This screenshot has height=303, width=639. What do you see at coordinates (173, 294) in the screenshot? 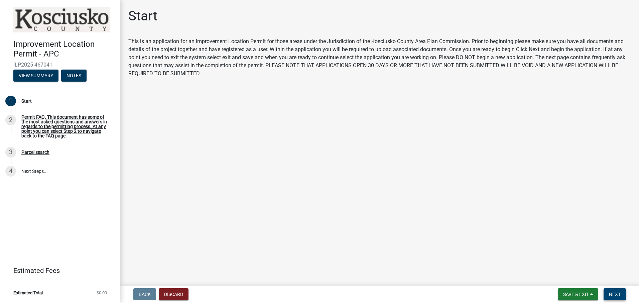
I see `button: Discard` at bounding box center [173, 294].